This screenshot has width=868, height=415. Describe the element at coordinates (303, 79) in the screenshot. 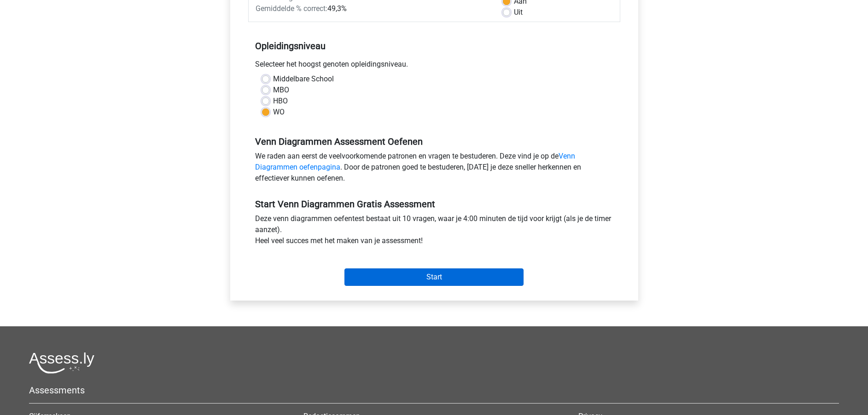

I see `label: Middelbare School` at that location.